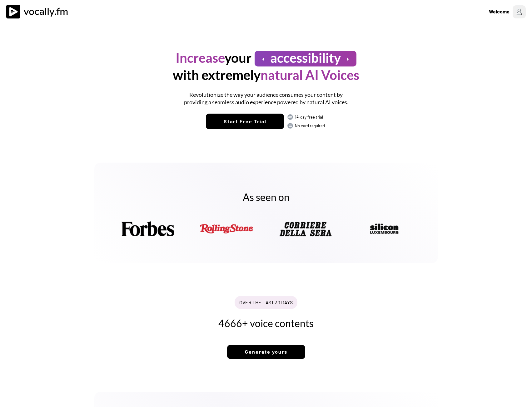 This screenshot has width=532, height=407. Describe the element at coordinates (291, 117) in the screenshot. I see `img: FREE.svg` at that location.